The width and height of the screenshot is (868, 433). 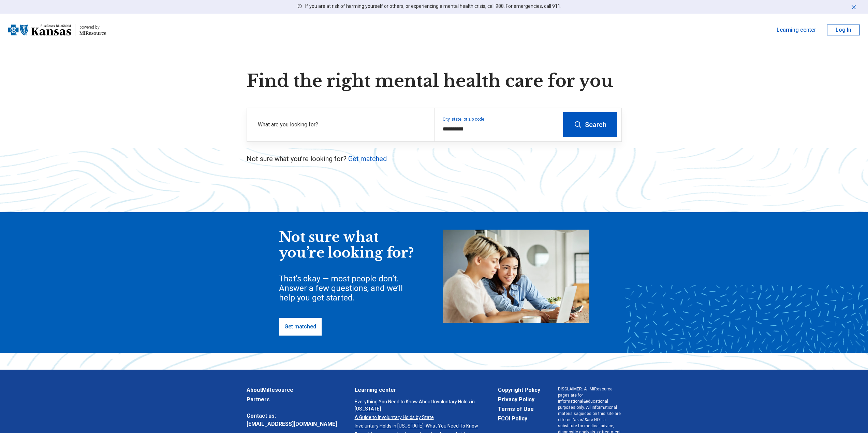 I want to click on a: Blue Cross Blue Shield Kansaspowered by, so click(x=57, y=30).